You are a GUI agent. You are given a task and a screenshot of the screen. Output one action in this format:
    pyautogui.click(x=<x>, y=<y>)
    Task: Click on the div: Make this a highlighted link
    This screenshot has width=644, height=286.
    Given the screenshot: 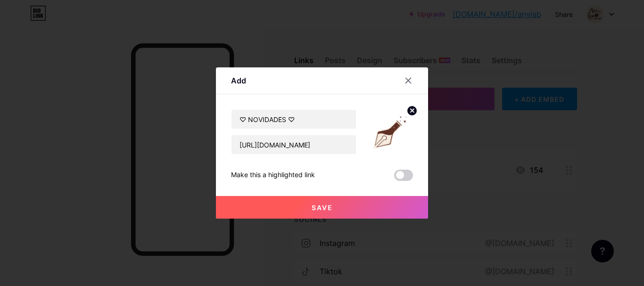 What is the action you would take?
    pyautogui.click(x=273, y=175)
    